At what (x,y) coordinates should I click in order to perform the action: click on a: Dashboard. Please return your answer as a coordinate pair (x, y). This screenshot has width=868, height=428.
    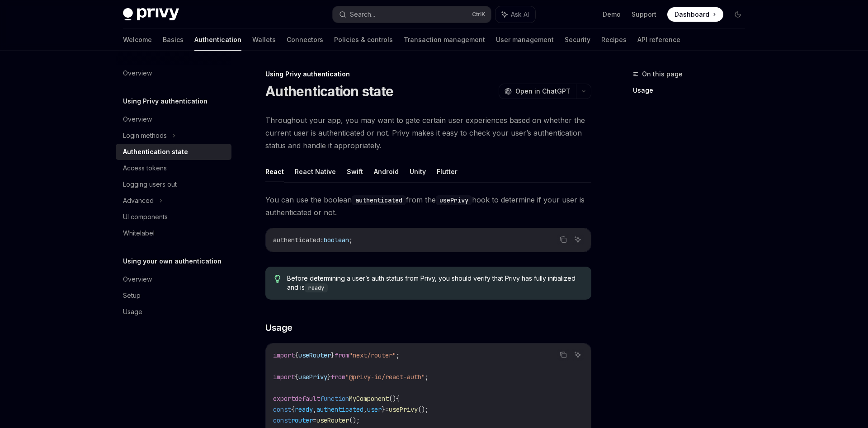
    Looking at the image, I should click on (695, 15).